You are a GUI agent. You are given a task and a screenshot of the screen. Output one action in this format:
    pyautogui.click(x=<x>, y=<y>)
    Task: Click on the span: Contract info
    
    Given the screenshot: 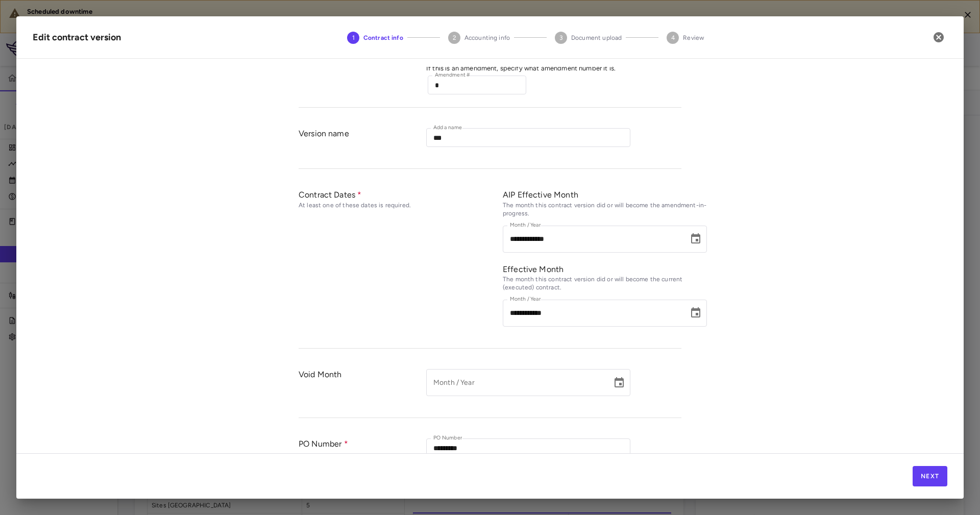 What is the action you would take?
    pyautogui.click(x=383, y=38)
    